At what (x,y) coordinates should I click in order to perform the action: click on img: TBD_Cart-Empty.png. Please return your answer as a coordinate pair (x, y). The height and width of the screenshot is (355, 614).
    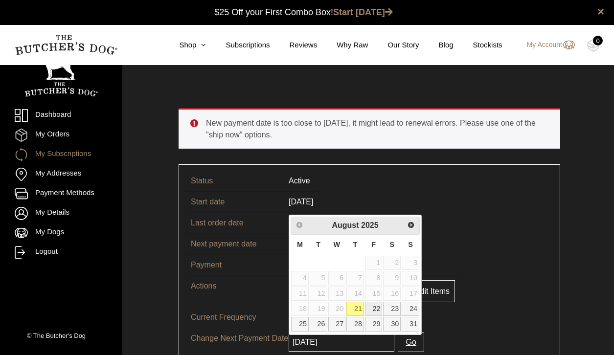
    Looking at the image, I should click on (593, 45).